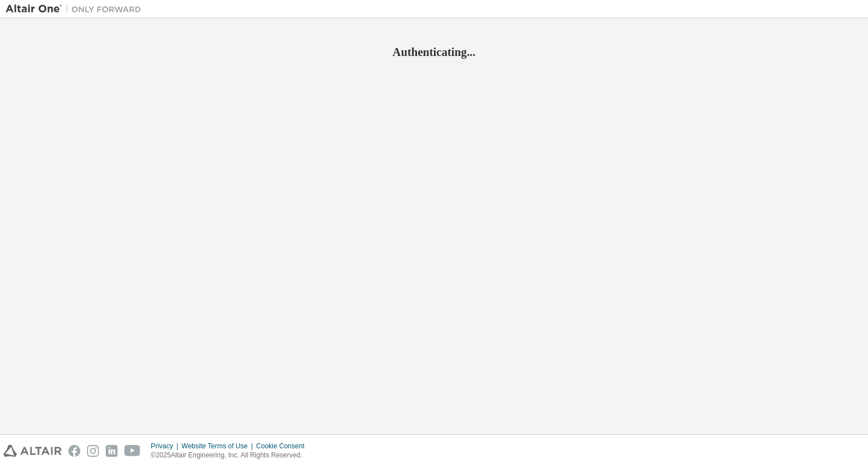 The height and width of the screenshot is (467, 868). I want to click on img: Altair One, so click(77, 9).